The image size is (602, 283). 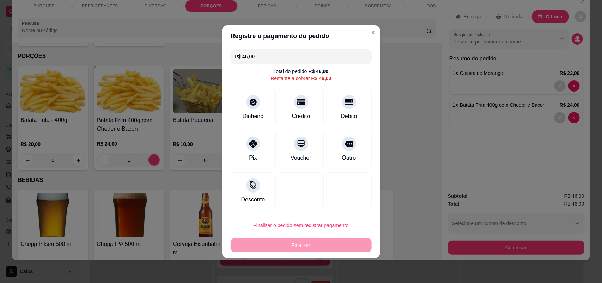 I want to click on div: Total do pedido, so click(x=301, y=71).